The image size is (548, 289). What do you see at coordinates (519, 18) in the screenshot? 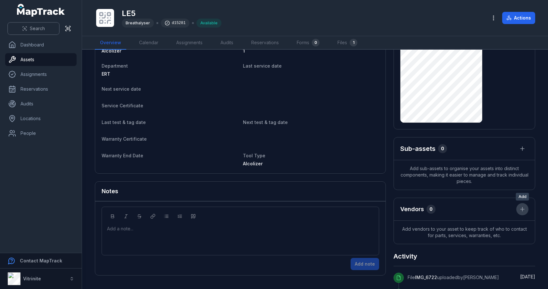
I see `button: Actions` at bounding box center [519, 18].